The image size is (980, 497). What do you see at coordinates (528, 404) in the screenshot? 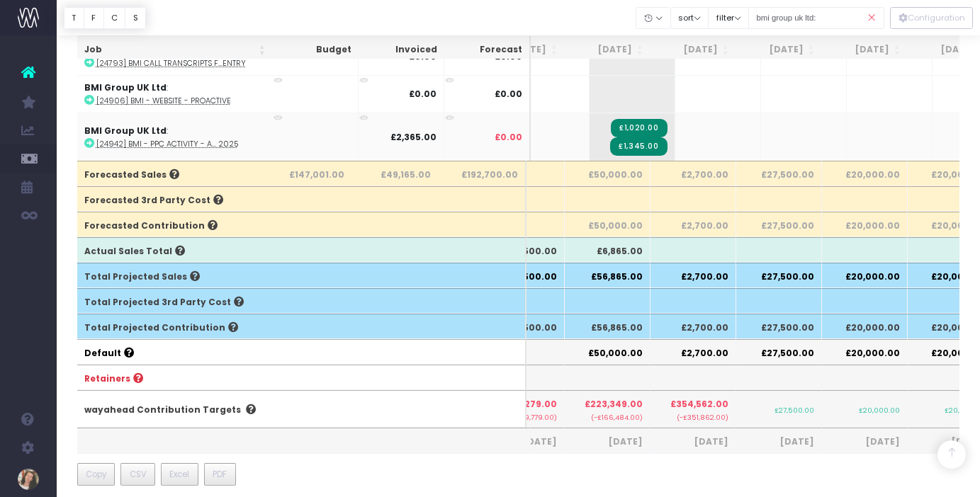
I see `span: £207,279.00` at bounding box center [528, 404].